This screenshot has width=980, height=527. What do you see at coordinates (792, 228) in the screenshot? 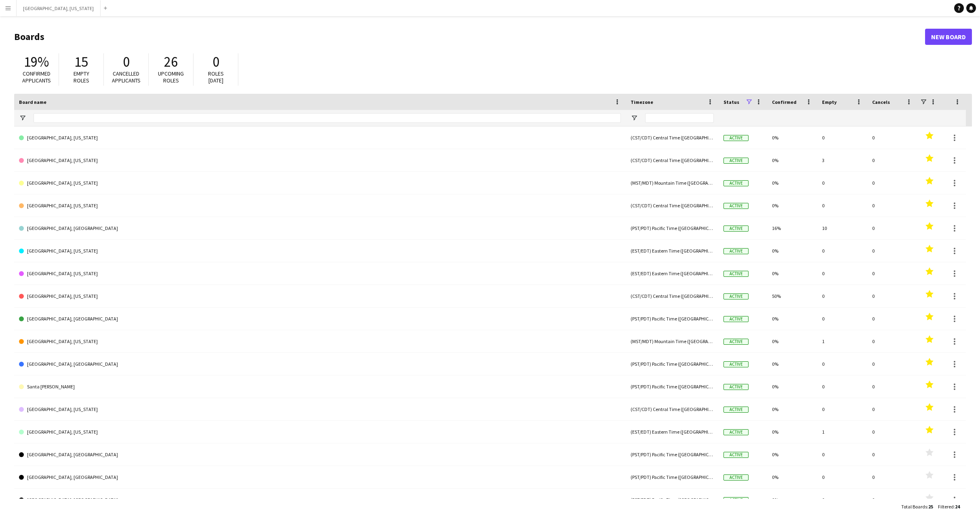
I see `div: 16%` at bounding box center [792, 228].